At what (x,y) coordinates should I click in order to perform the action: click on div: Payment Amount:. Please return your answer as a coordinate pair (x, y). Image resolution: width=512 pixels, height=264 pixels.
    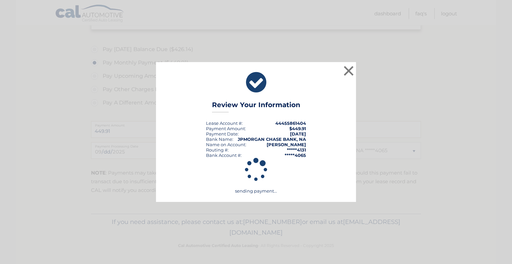
    Looking at the image, I should click on (226, 128).